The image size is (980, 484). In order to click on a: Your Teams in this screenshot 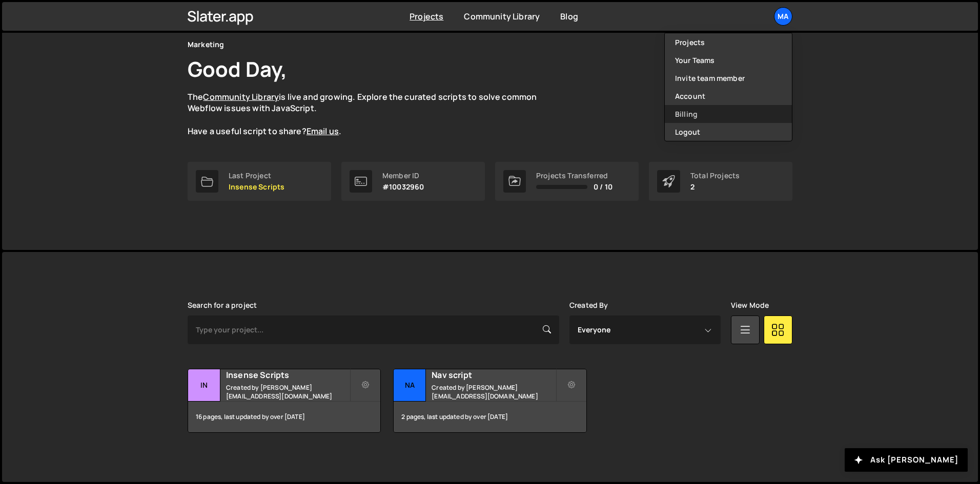, I will do `click(728, 60)`.